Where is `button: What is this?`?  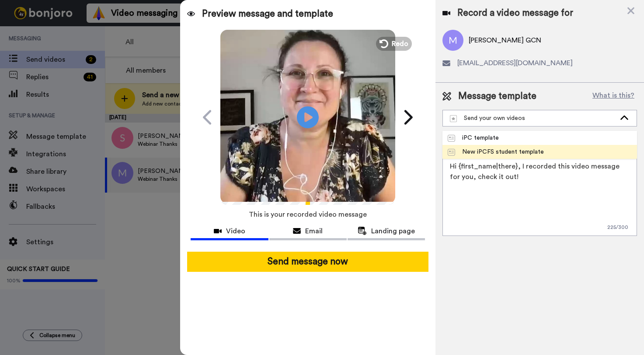
button: What is this? is located at coordinates (614, 96).